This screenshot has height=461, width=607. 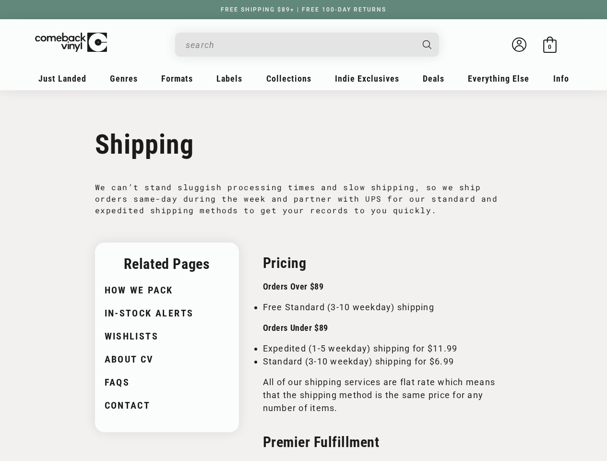 I want to click on div: Search, so click(x=307, y=45).